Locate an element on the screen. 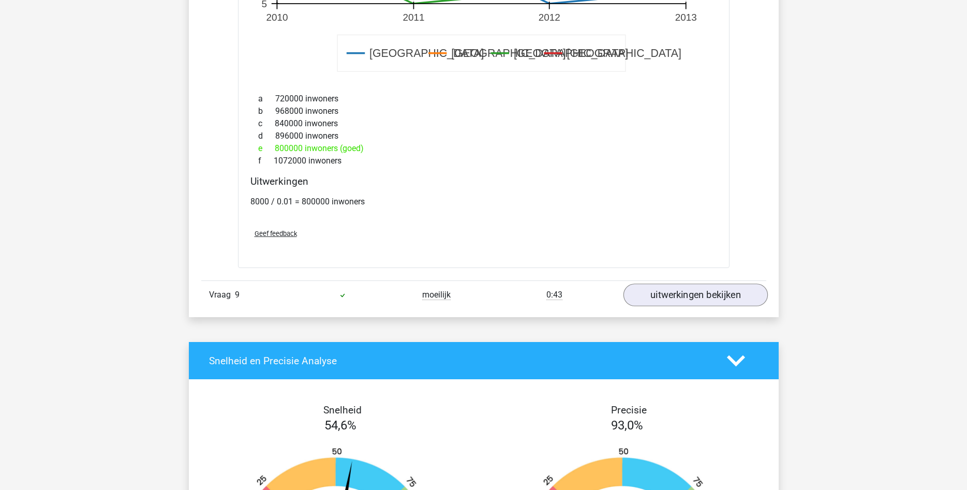  div: 968000 inwoners is located at coordinates (484, 111).